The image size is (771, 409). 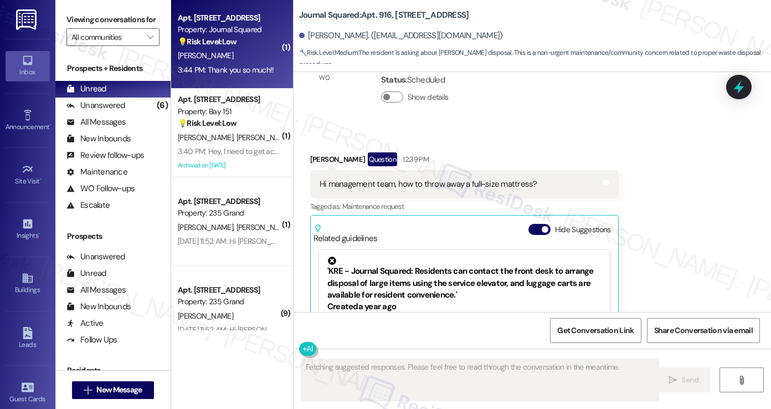 What do you see at coordinates (382, 159) in the screenshot?
I see `div: Question` at bounding box center [382, 159].